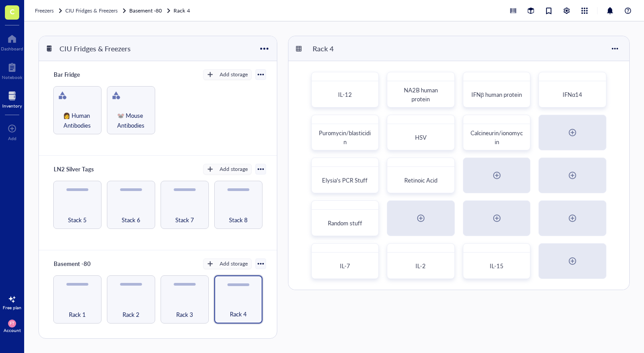  What do you see at coordinates (77, 169) in the screenshot?
I see `div: LN2 Silver Tags` at bounding box center [77, 169].